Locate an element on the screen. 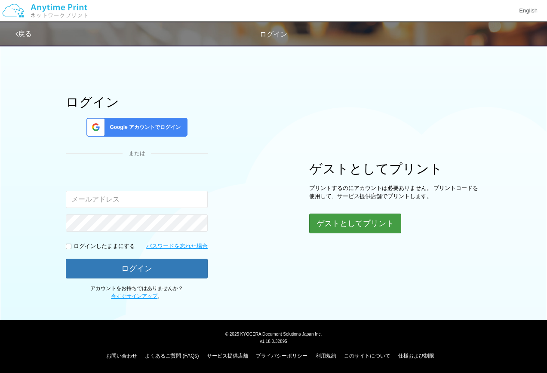 Image resolution: width=547 pixels, height=373 pixels. span: © 2025 KYOCERA Document Solutions Japan Inc. is located at coordinates (273, 334).